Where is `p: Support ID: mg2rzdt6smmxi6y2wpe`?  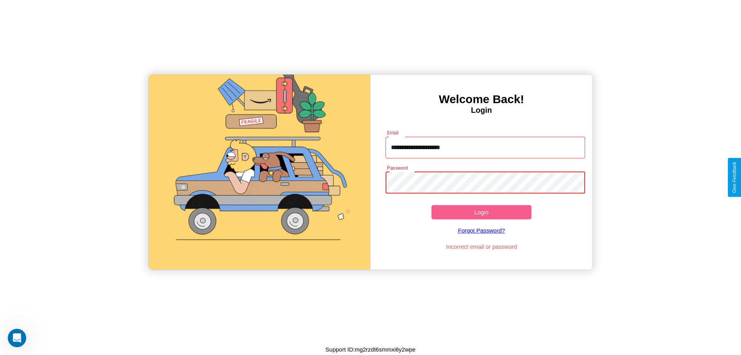 p: Support ID: mg2rzdt6smmxi6y2wpe is located at coordinates (370, 349).